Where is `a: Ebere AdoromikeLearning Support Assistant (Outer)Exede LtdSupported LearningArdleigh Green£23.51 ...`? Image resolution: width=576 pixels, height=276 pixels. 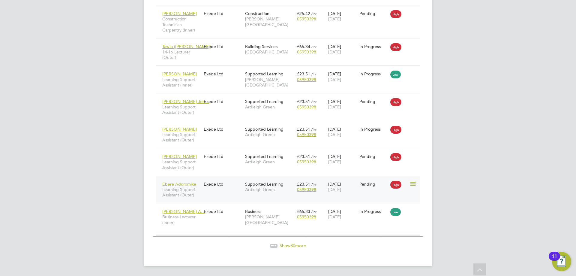
a: Ebere AdoromikeLearning Support Assistant (Outer)Exede LtdSupported LearningArdleigh Green£23.51 ... is located at coordinates (291, 180).